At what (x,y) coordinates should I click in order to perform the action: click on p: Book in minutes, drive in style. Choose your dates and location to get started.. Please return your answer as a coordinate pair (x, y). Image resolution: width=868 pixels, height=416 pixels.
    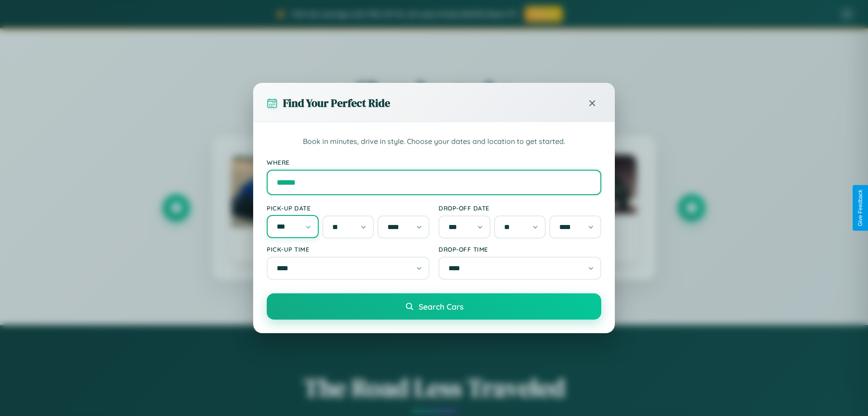
    Looking at the image, I should click on (434, 142).